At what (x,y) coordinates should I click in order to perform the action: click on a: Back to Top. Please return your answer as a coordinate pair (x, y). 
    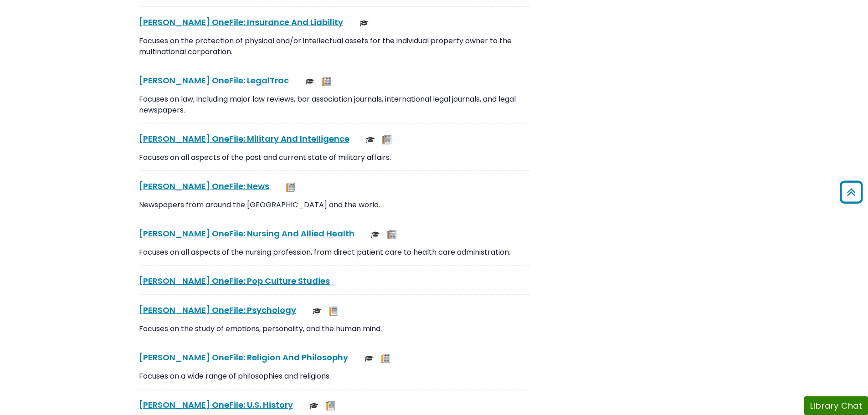
    Looking at the image, I should click on (851, 192).